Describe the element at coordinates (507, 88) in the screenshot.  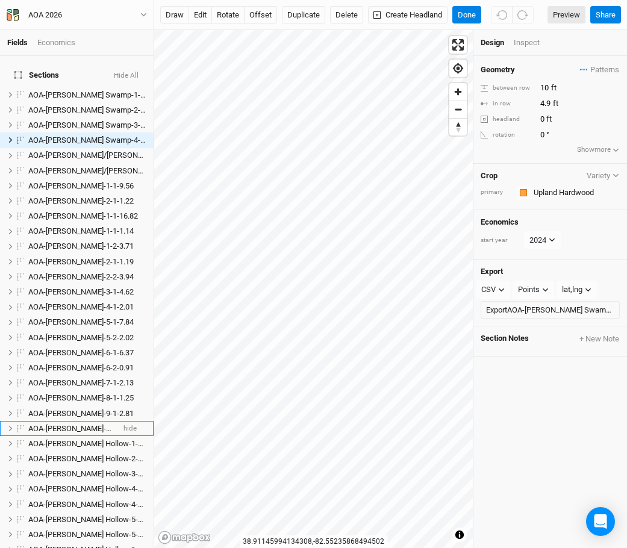
I see `div: between row` at that location.